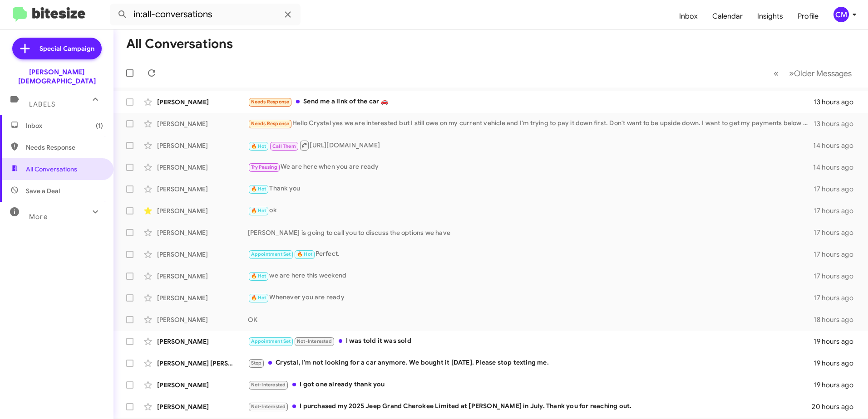 This screenshot has width=868, height=419. Describe the element at coordinates (100, 126) in the screenshot. I see `span: (1)` at that location.